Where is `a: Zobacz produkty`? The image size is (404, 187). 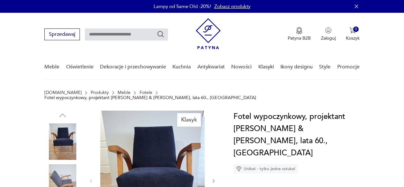
a: Zobacz produkty is located at coordinates (232, 6).